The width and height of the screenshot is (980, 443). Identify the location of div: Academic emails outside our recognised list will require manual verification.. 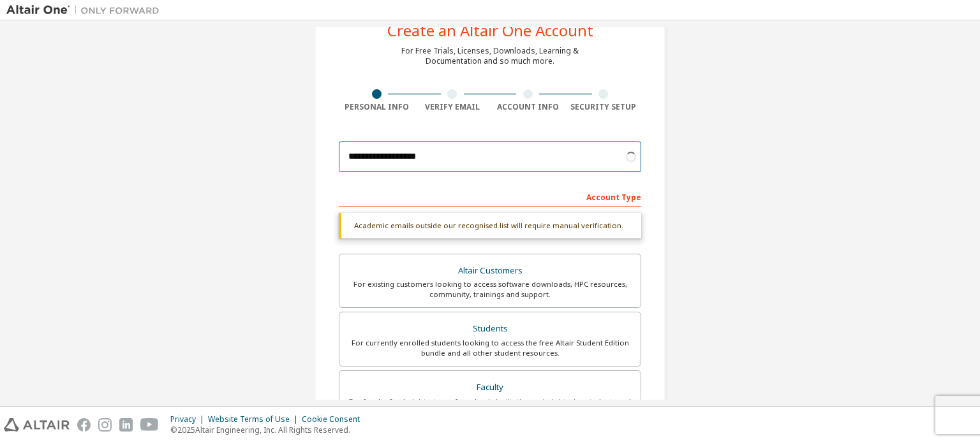
(490, 226).